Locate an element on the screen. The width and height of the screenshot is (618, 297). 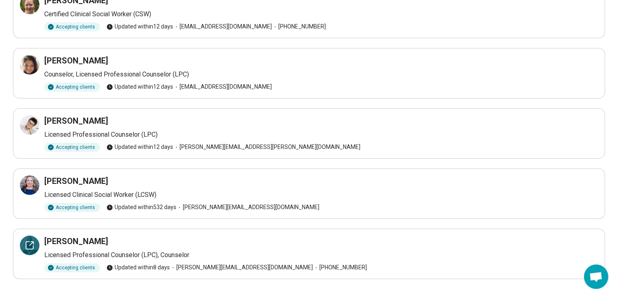
span: Updated within 8 days is located at coordinates (138, 267).